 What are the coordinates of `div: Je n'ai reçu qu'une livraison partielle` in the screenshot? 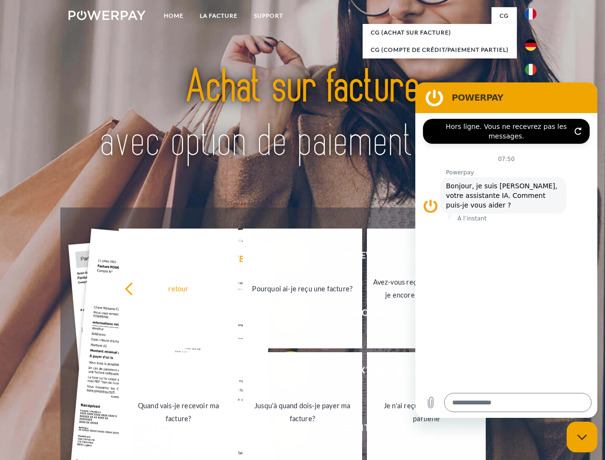 It's located at (427, 412).